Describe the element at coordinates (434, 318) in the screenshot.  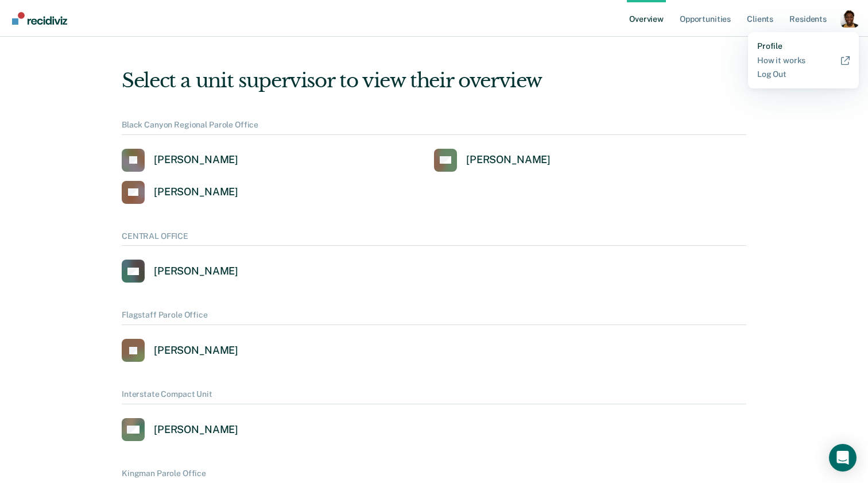
I see `div: Flagstaff Parole Office` at that location.